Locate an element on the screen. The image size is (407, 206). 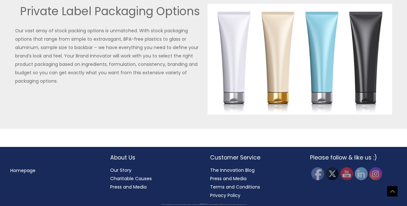
h2: Customer Service is located at coordinates (254, 157).